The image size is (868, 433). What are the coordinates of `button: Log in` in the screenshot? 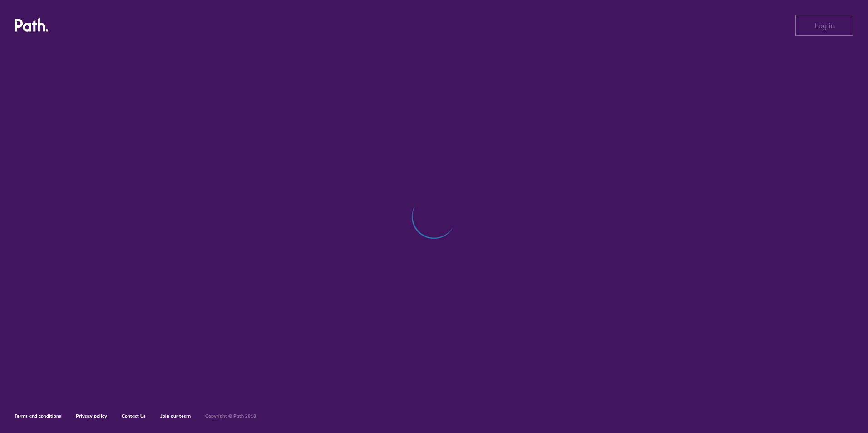 It's located at (825, 25).